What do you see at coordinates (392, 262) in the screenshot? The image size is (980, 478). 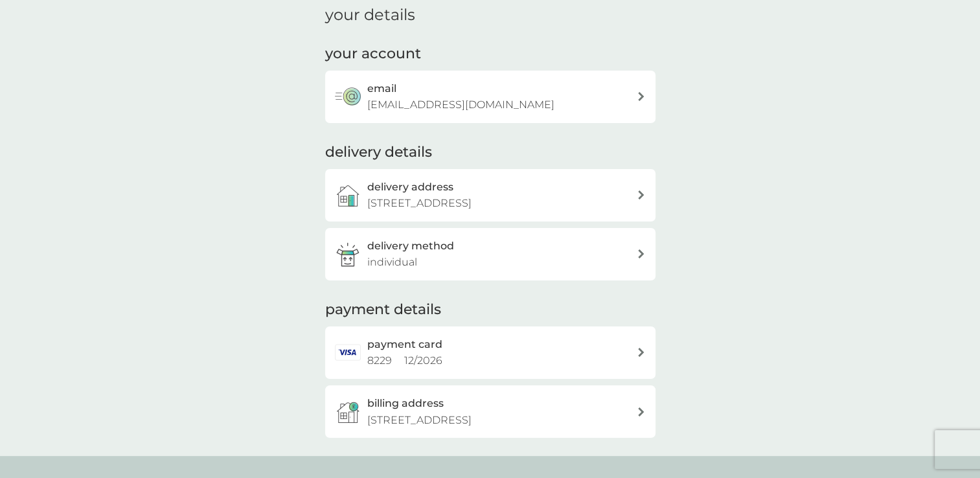 I see `p: individual` at bounding box center [392, 262].